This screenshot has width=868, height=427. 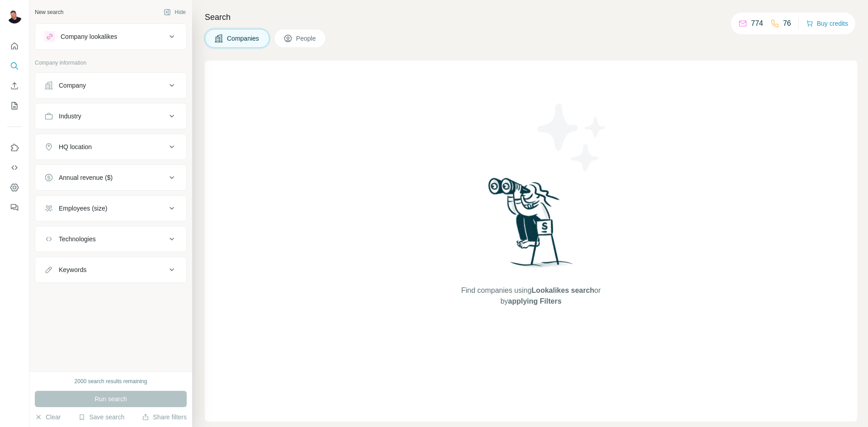 I want to click on p: 774, so click(x=757, y=24).